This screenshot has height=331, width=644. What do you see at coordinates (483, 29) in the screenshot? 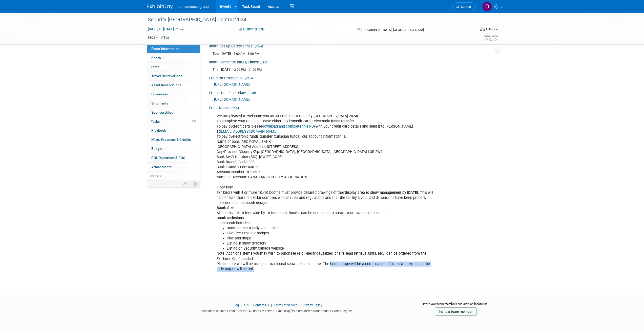
I see `img: Format-Inperson.png` at bounding box center [483, 29].